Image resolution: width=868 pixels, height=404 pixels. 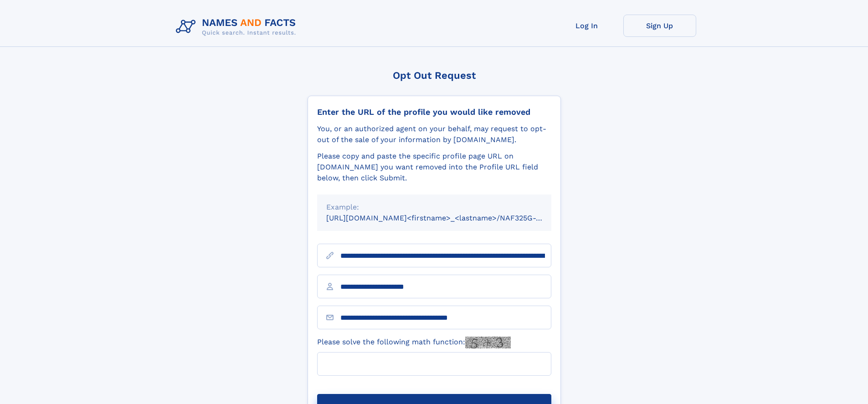 I want to click on a: Log In, so click(x=587, y=25).